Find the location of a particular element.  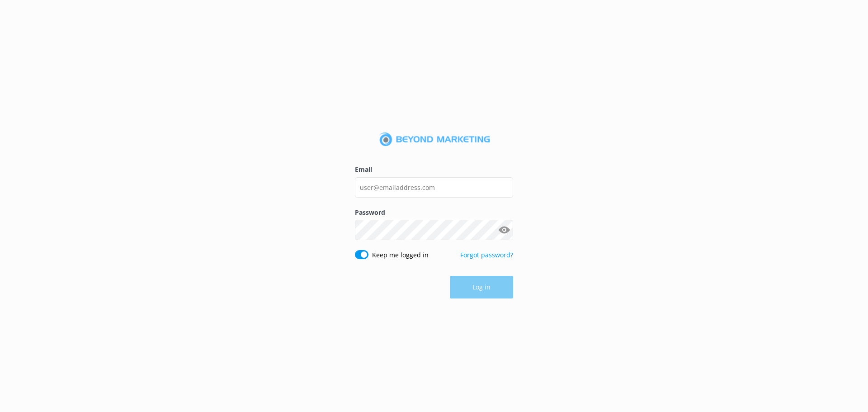

img: 3-1676954853.png is located at coordinates (434, 140).